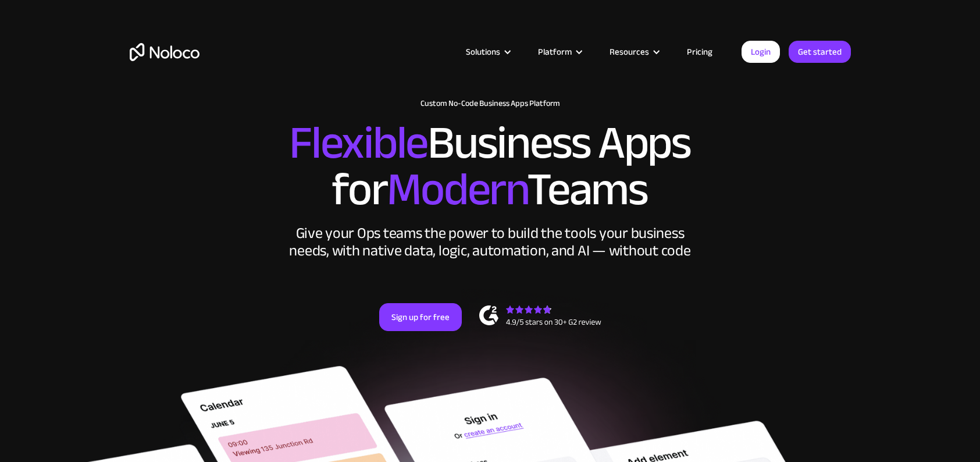 This screenshot has width=980, height=462. Describe the element at coordinates (165, 52) in the screenshot. I see `a: home` at that location.